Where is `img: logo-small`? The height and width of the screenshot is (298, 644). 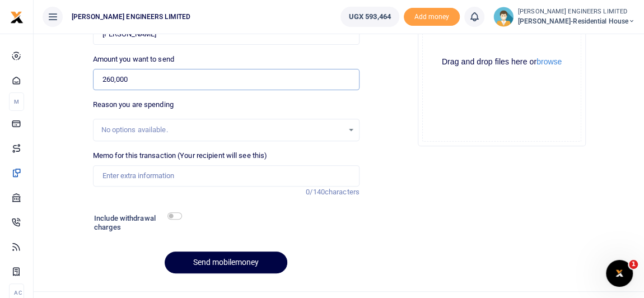
img: logo-small is located at coordinates (16, 17).